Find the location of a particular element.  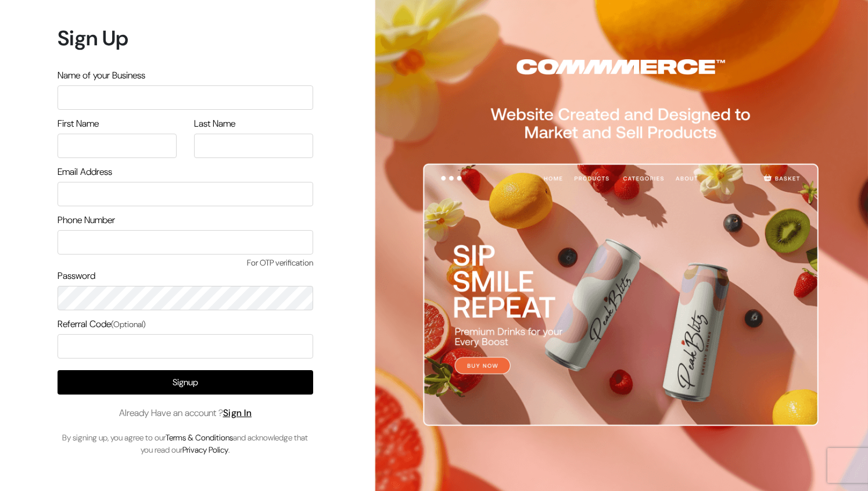

button: Signup is located at coordinates (185, 383).